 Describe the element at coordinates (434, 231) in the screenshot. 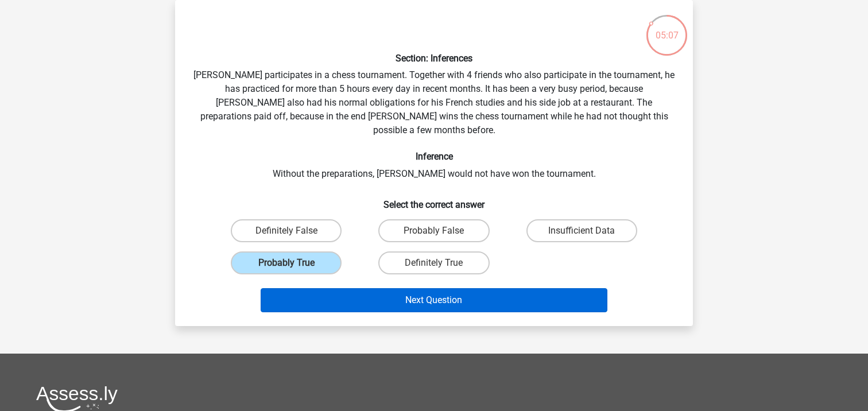

I see `label: Probably False` at that location.